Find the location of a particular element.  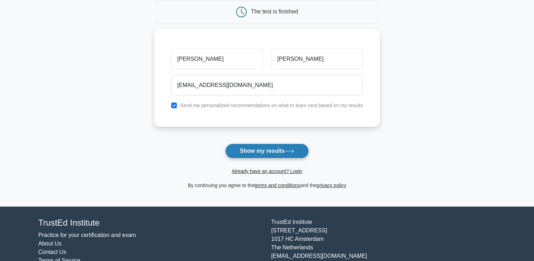

input: Email is located at coordinates (267, 85).